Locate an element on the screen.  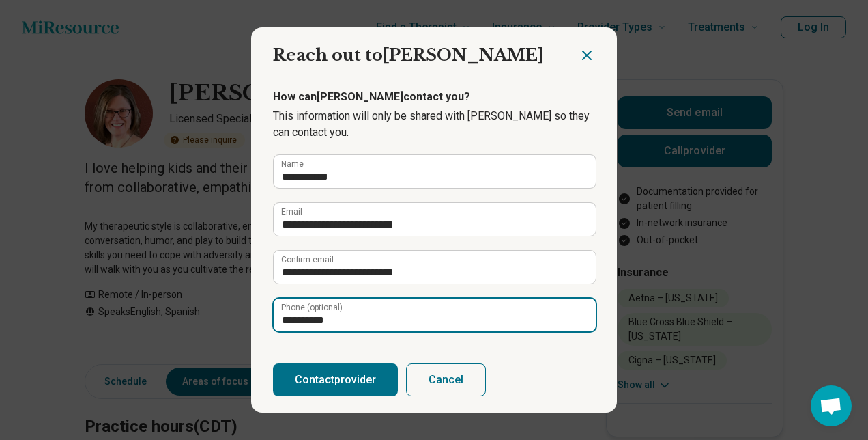
label: Phone (optional) is located at coordinates (312, 307).